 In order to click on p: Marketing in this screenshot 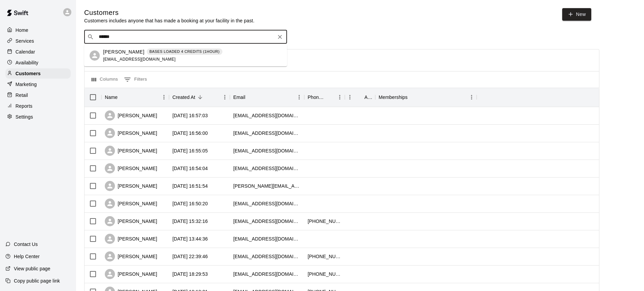, I will do `click(26, 84)`.